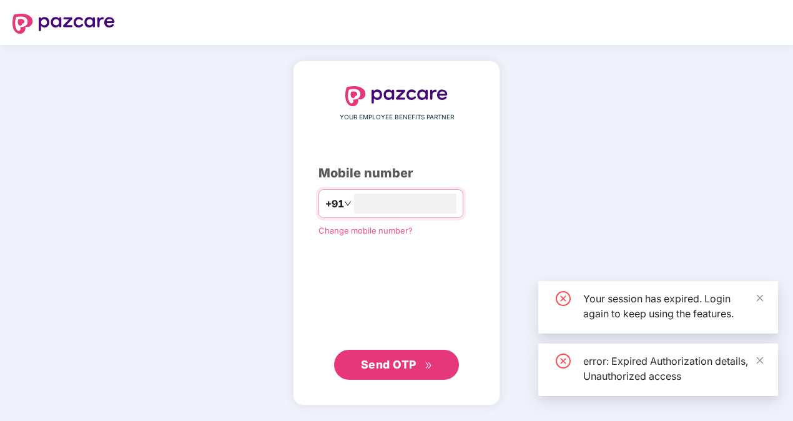 This screenshot has width=793, height=421. Describe the element at coordinates (348, 204) in the screenshot. I see `span: down` at that location.